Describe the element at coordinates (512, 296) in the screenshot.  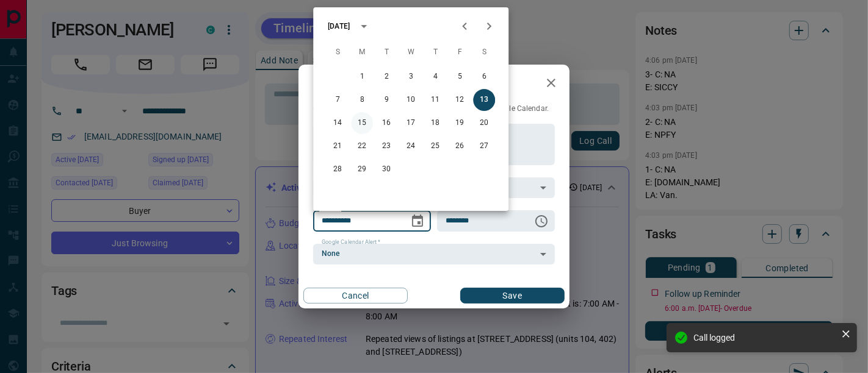
I see `button: Save` at that location.